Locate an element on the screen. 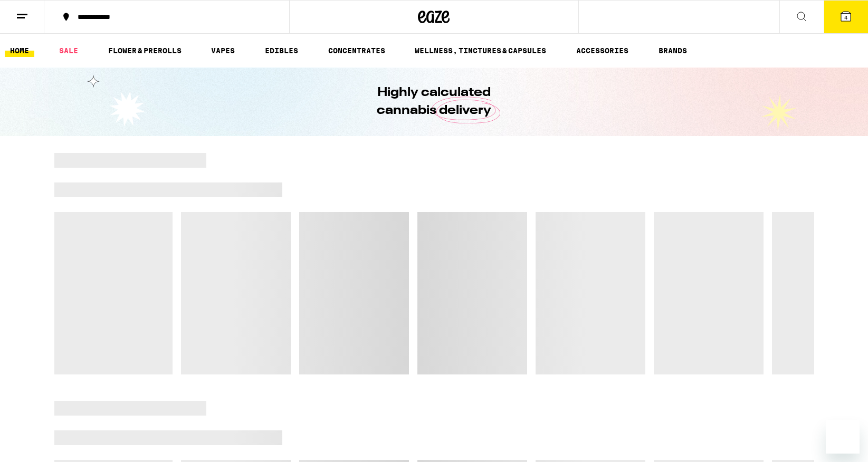 The height and width of the screenshot is (462, 868). a: SALE is located at coordinates (68, 50).